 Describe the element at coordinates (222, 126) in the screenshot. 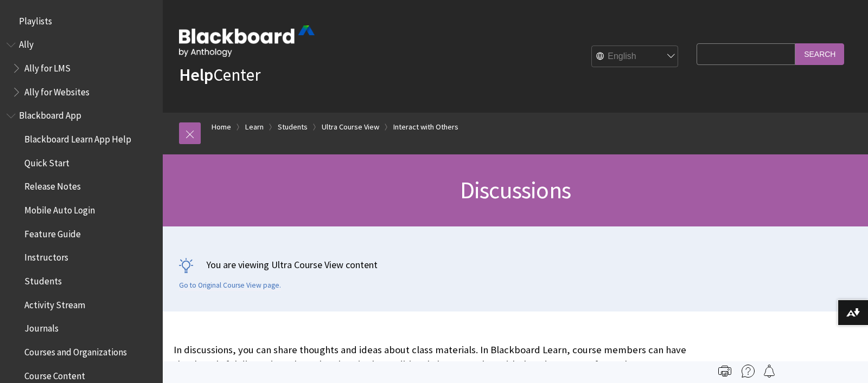

I see `a: Home` at that location.